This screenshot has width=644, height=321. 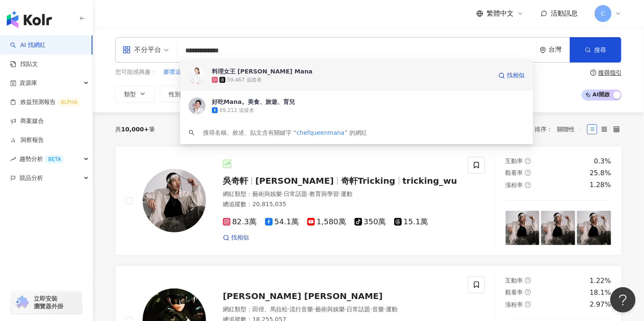 I want to click on div: 共 筆, so click(x=135, y=129).